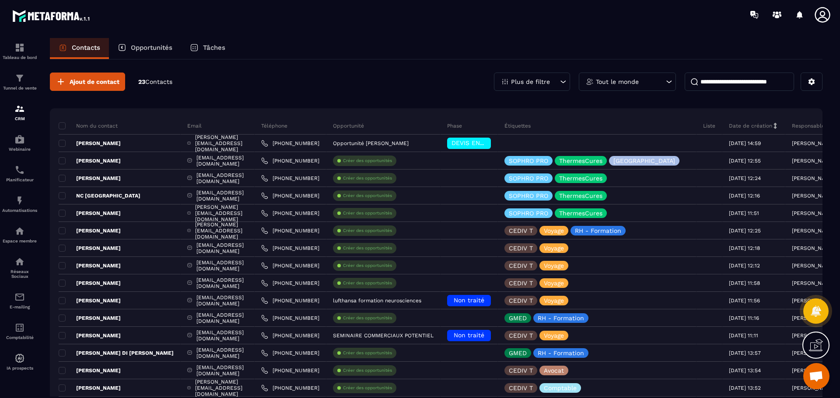  I want to click on p: Tâches, so click(214, 48).